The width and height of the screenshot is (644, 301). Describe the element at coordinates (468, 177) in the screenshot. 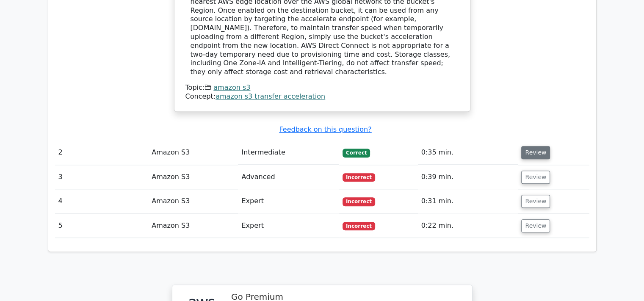

I see `td: 0:39 min.` at that location.